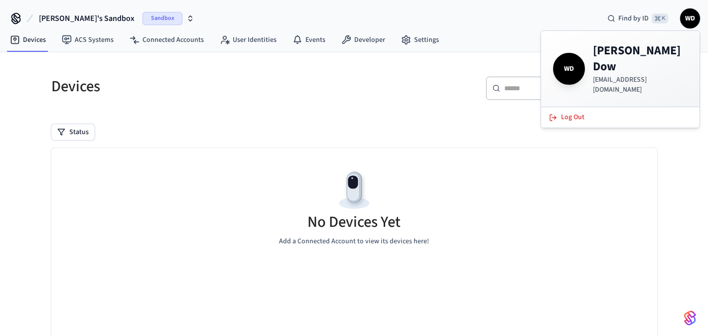  Describe the element at coordinates (690, 18) in the screenshot. I see `button: WD` at that location.